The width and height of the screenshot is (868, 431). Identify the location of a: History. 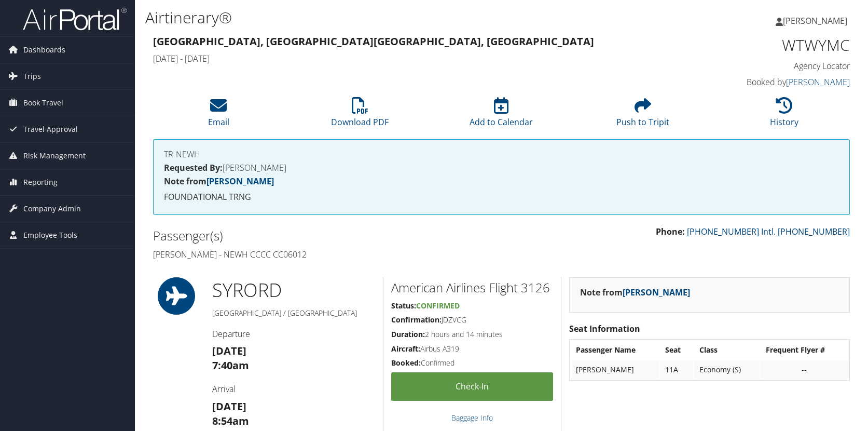
(784, 116).